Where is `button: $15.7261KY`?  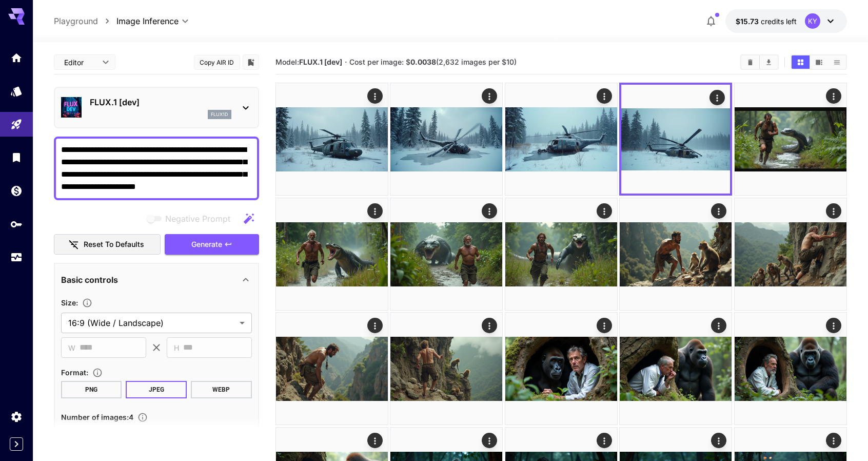
button: $15.7261KY is located at coordinates (786, 21).